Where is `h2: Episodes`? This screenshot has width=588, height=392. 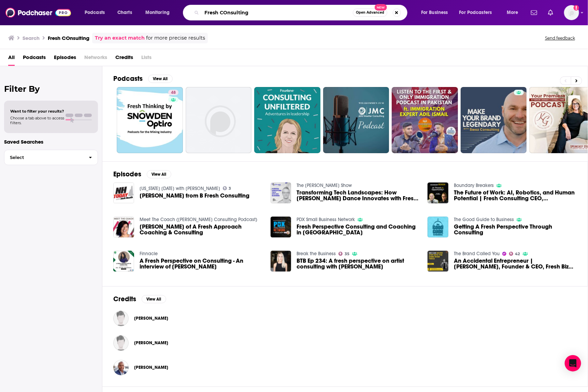
h2: Episodes is located at coordinates (127, 174).